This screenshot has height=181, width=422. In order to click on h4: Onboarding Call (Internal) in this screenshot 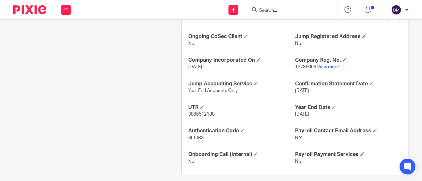, I will do `click(241, 155)`.